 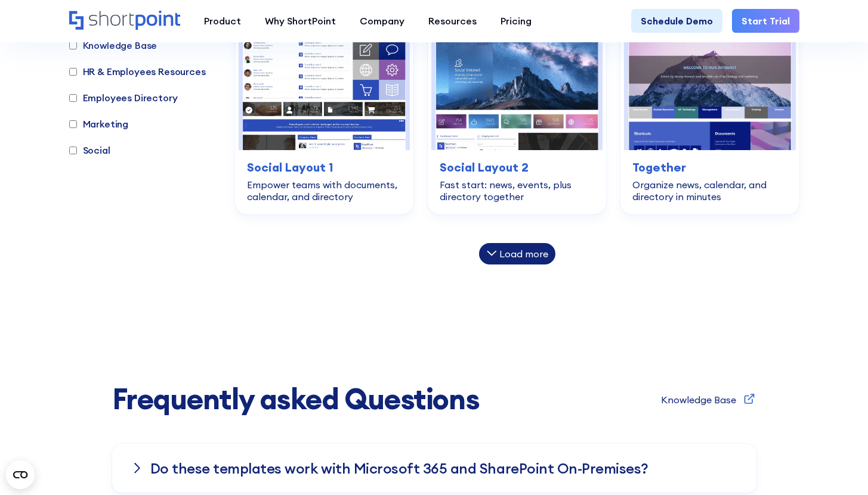 What do you see at coordinates (766, 21) in the screenshot?
I see `a: Start Trial` at bounding box center [766, 21].